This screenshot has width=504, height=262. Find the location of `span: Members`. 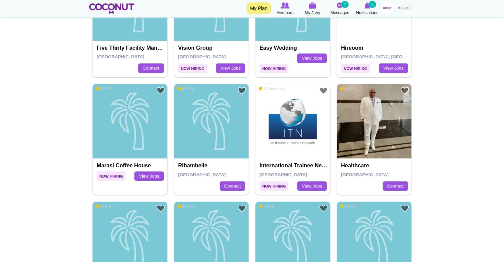

span: Members is located at coordinates (285, 13).